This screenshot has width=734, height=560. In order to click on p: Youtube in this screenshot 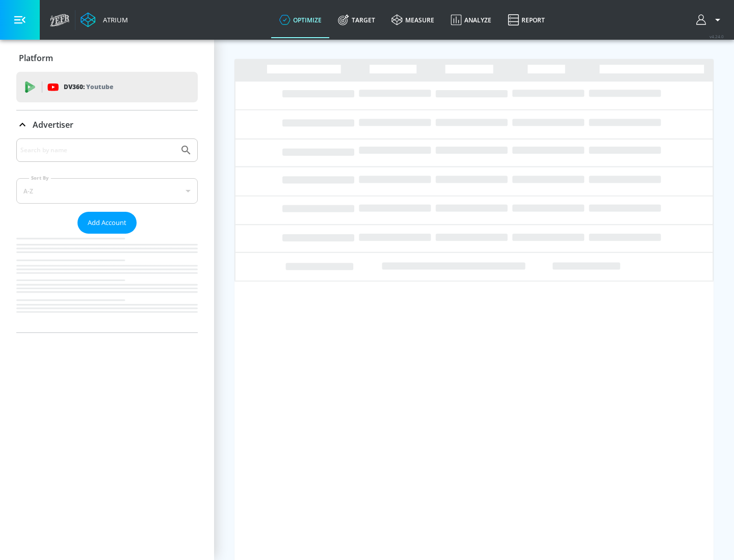, I will do `click(100, 86)`.